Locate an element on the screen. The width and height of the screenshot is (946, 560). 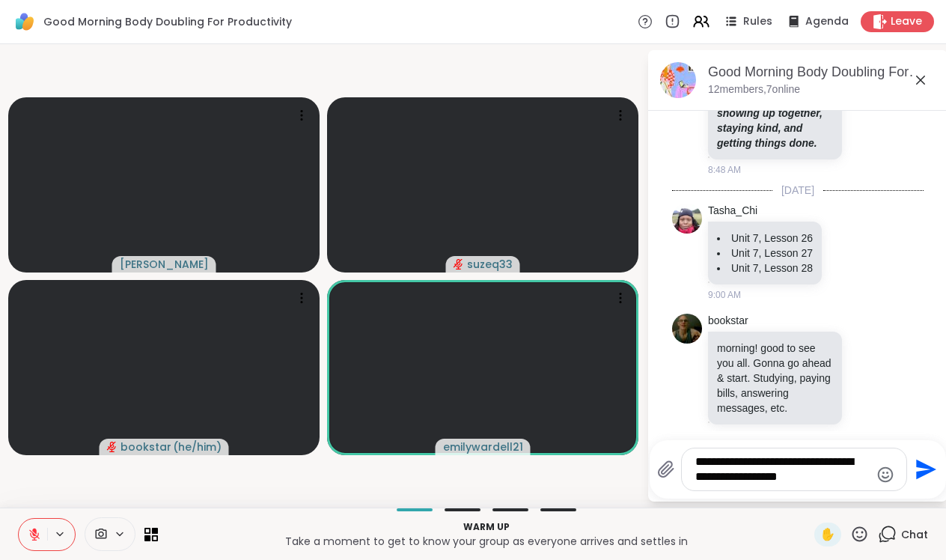
li: Unit 7, Lesson 28 is located at coordinates (765, 268).